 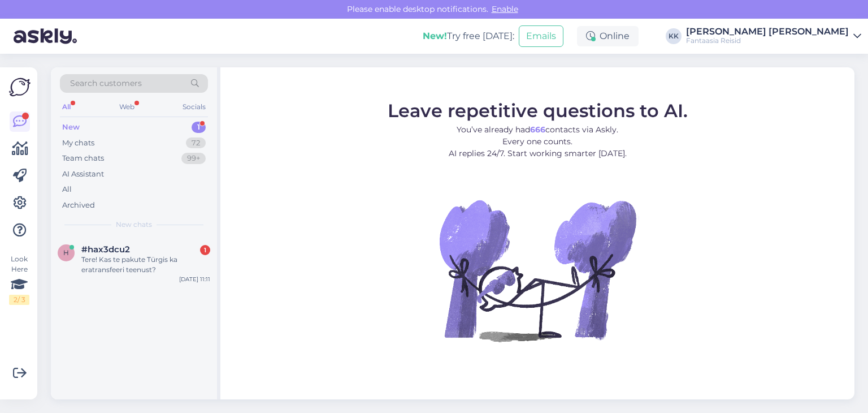 What do you see at coordinates (537, 270) in the screenshot?
I see `img: No Chat active` at bounding box center [537, 270].